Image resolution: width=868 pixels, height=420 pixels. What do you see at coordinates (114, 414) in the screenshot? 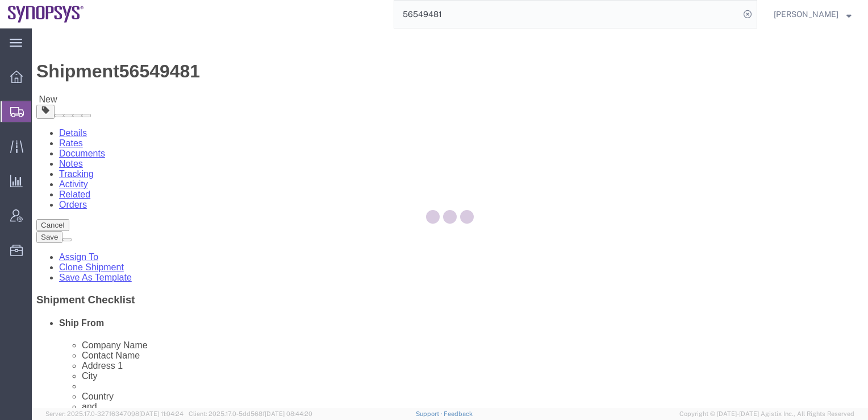
I see `span: Server: 2025.17.0-327f6347098` at bounding box center [114, 414].